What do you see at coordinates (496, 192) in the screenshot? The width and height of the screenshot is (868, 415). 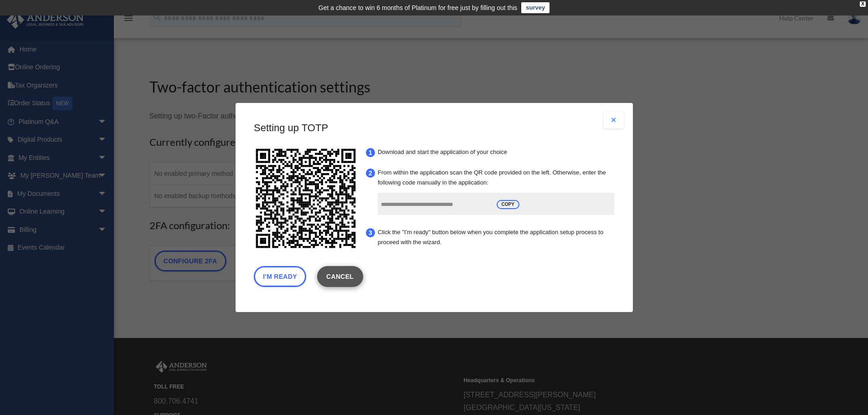 I see `li: From within the application scan the QR code provided on the left. Otherwise, enter the following...` at bounding box center [496, 192].